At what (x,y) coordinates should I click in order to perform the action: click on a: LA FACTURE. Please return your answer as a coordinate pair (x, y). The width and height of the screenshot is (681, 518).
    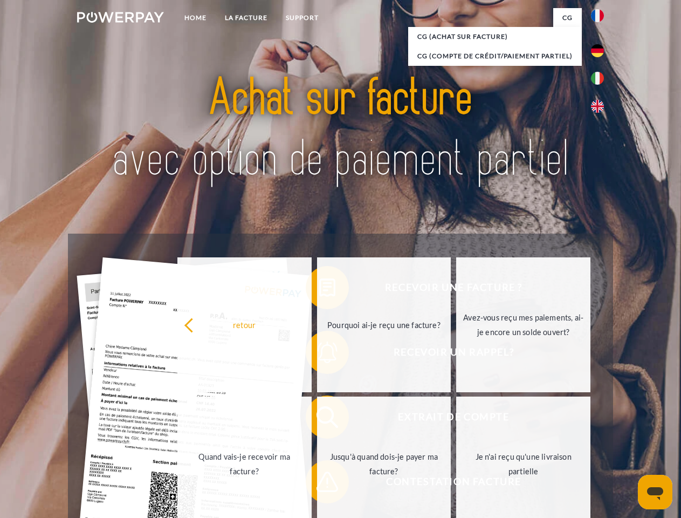
    Looking at the image, I should click on (246, 18).